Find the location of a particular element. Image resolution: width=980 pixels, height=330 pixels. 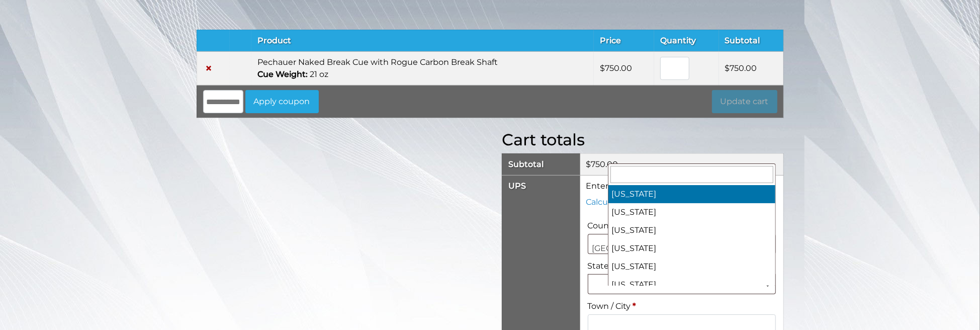

p: 21 oz is located at coordinates (422, 74).